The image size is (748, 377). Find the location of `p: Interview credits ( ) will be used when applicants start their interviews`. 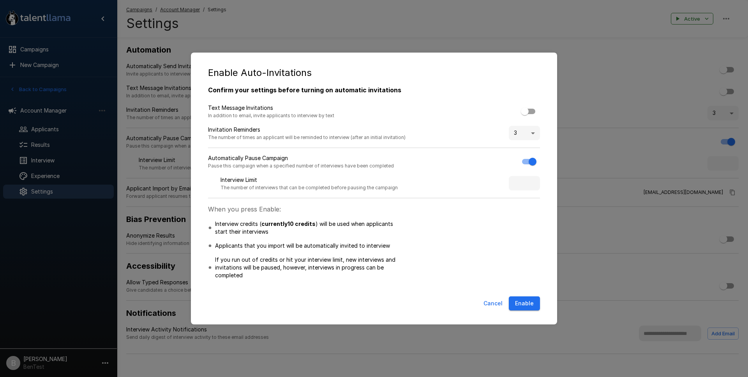

p: Interview credits ( ) will be used when applicants start their interviews is located at coordinates (309, 228).